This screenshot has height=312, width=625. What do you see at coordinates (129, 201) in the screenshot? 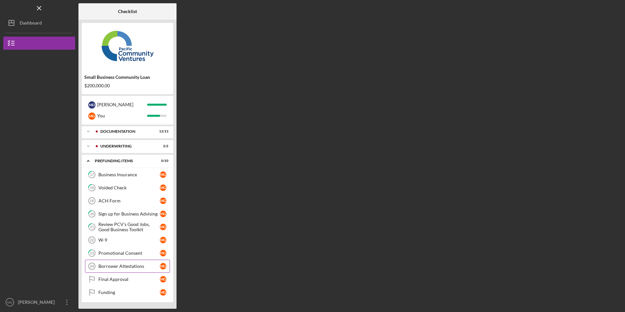
I see `div: ACH Form` at bounding box center [129, 201].